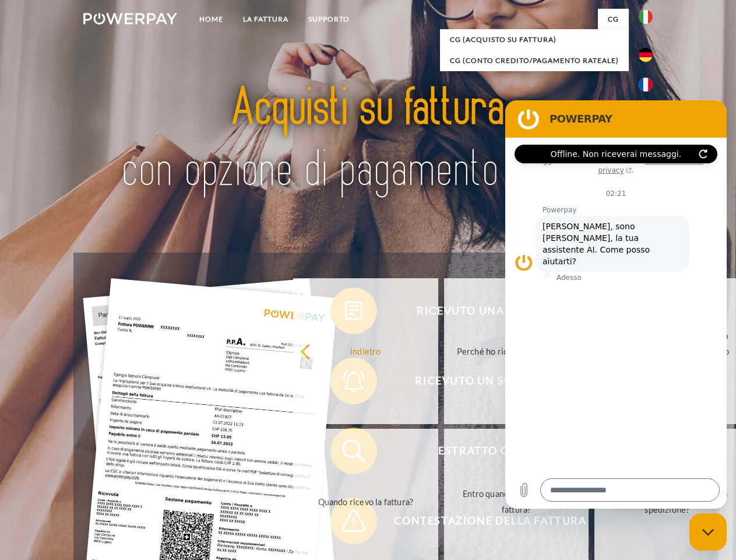 This screenshot has height=560, width=736. Describe the element at coordinates (645, 55) in the screenshot. I see `img: de` at that location.